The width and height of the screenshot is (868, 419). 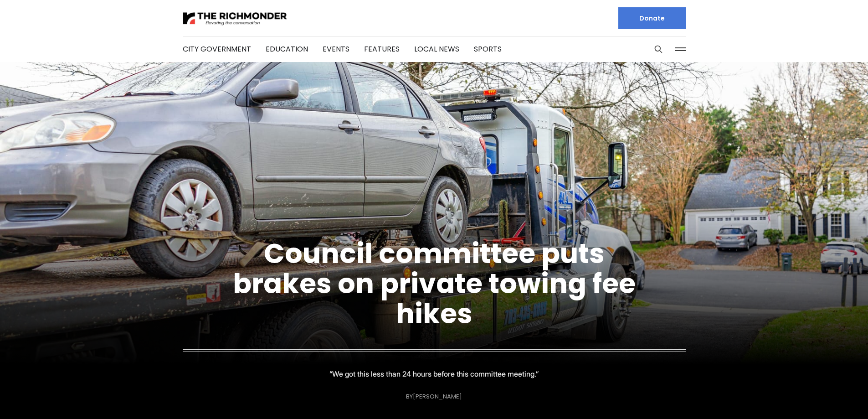 What do you see at coordinates (434, 373) in the screenshot?
I see `p: “We got this less than 24 hours before this committee meeting.”` at bounding box center [434, 373].